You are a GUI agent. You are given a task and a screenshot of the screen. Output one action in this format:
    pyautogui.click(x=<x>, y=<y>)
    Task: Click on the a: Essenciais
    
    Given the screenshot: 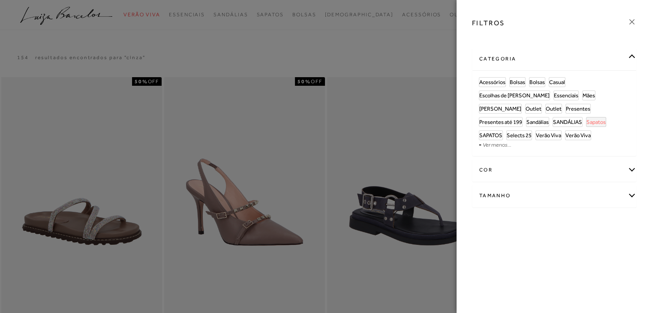 What is the action you would take?
    pyautogui.click(x=566, y=95)
    